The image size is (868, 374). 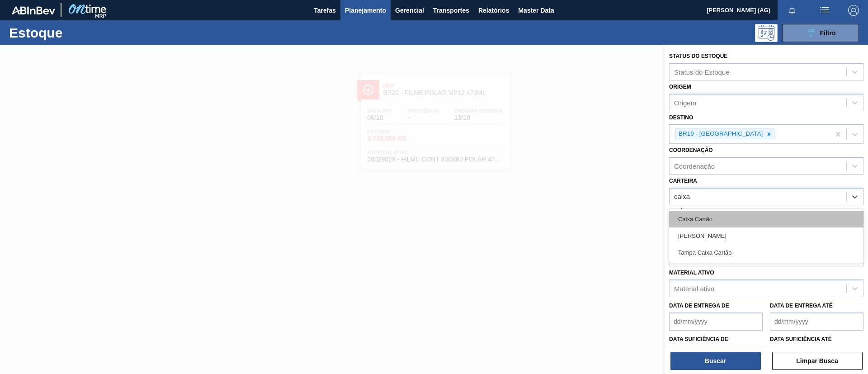 I want to click on label: Data suficiência até, so click(x=801, y=339).